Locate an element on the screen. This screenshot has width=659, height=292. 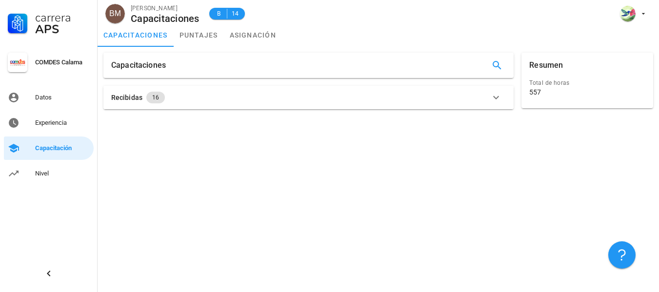
a: puntajes is located at coordinates (199, 35).